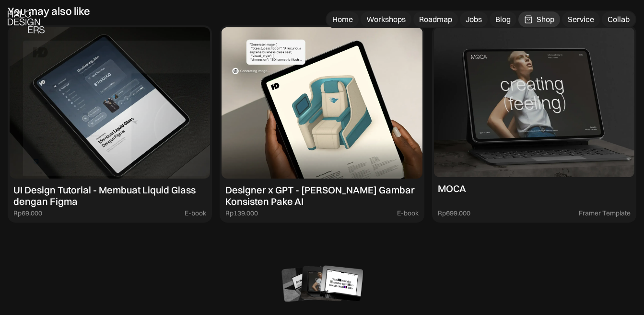 Image resolution: width=644 pixels, height=315 pixels. What do you see at coordinates (581, 19) in the screenshot?
I see `a: Service` at bounding box center [581, 19].